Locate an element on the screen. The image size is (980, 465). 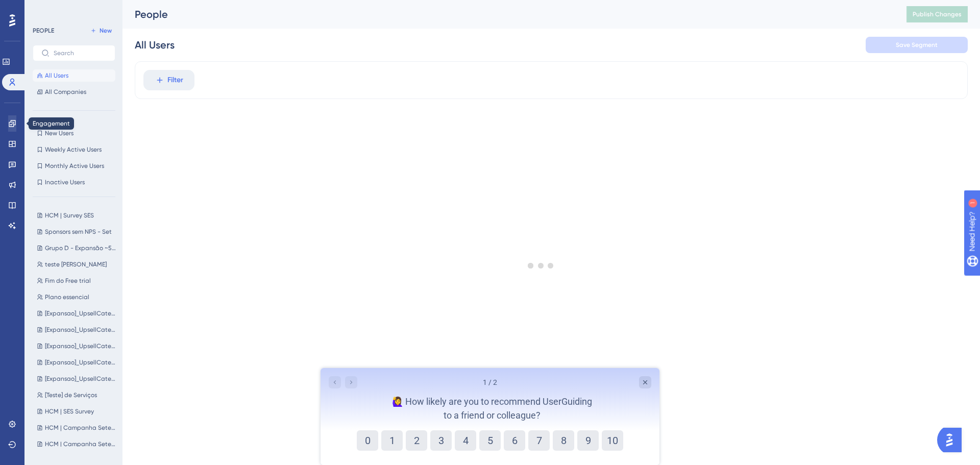
span: All Users is located at coordinates (56, 75).